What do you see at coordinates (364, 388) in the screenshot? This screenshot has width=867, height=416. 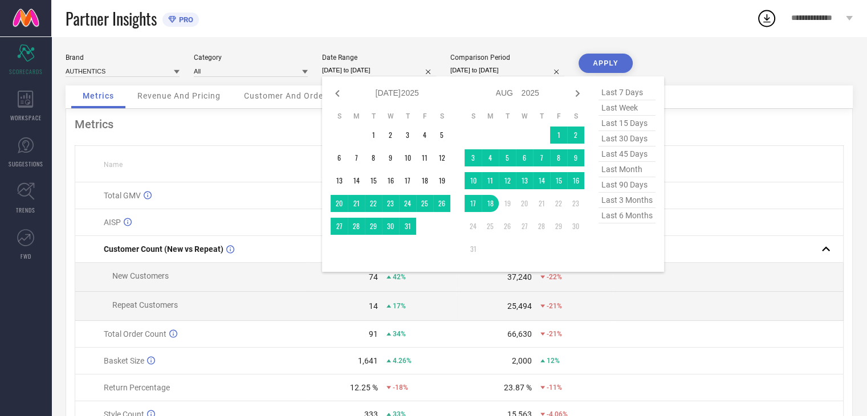 I see `div: 12.25 %` at bounding box center [364, 388].